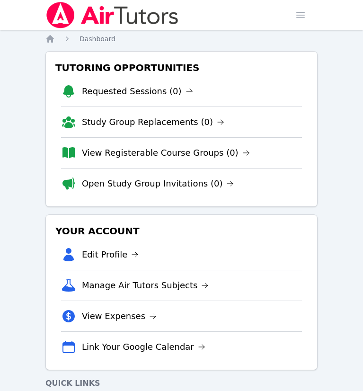  I want to click on a: Requested Sessions (0), so click(137, 91).